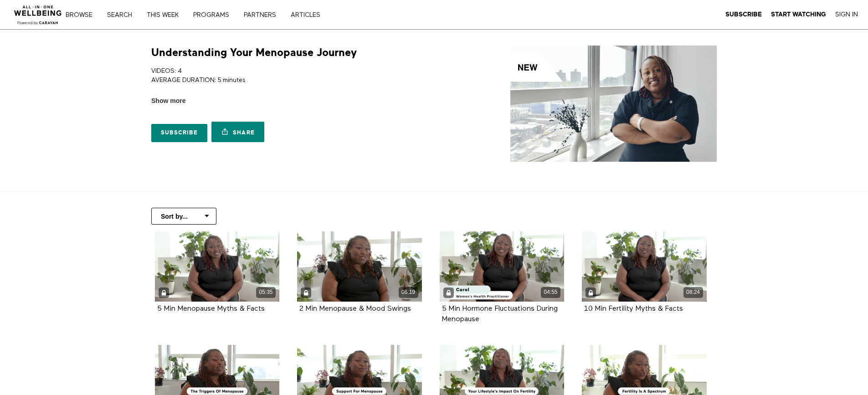 This screenshot has width=868, height=395. Describe the element at coordinates (205, 14) in the screenshot. I see `nav: Primary` at that location.